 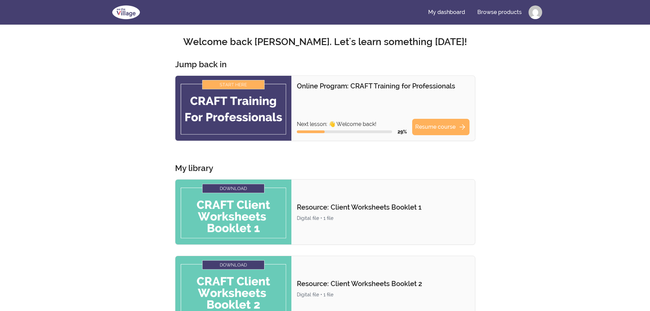 What do you see at coordinates (344, 132) in the screenshot?
I see `div: Course progress` at bounding box center [344, 132].